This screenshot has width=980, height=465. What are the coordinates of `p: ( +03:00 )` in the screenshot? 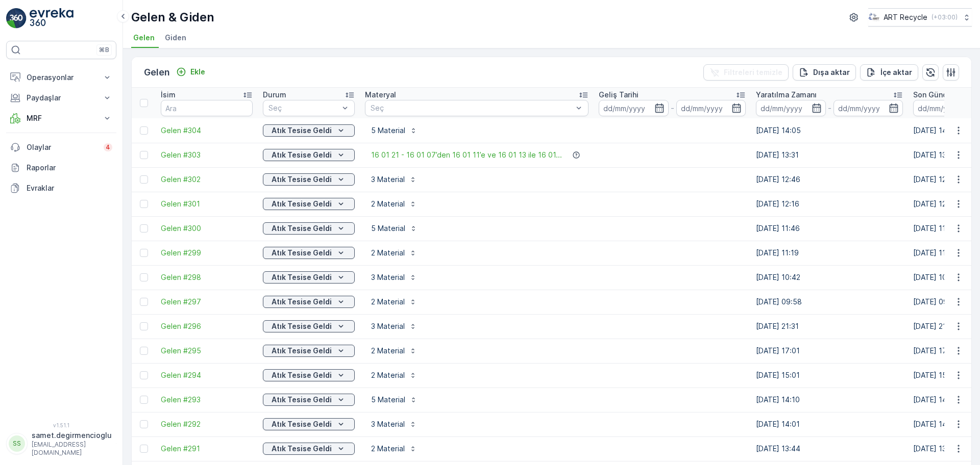 It's located at (944, 18).